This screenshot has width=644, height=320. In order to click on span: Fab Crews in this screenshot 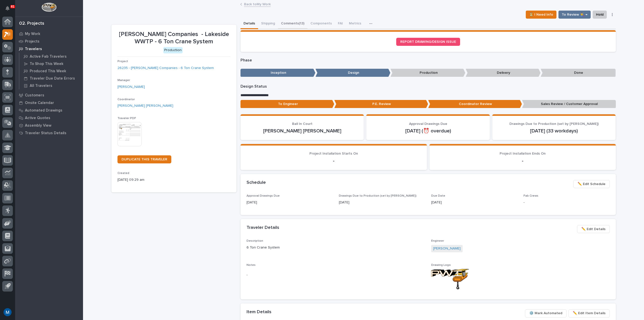, I will do `click(531, 196)`.